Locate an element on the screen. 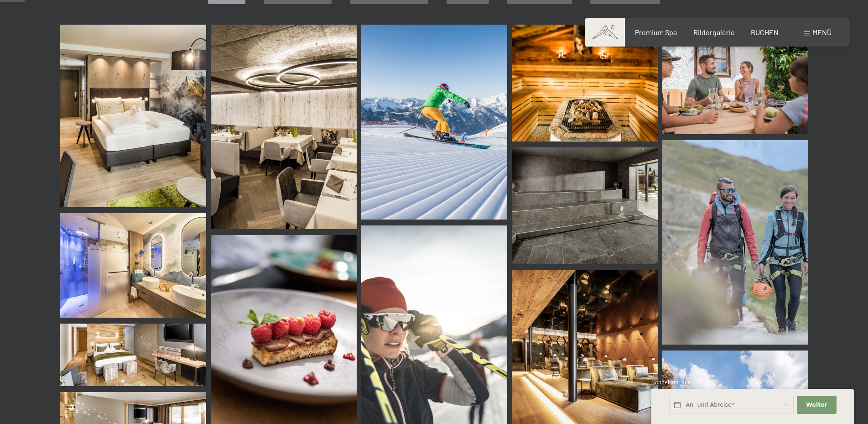 The width and height of the screenshot is (868, 424). span: Menü is located at coordinates (821, 32).